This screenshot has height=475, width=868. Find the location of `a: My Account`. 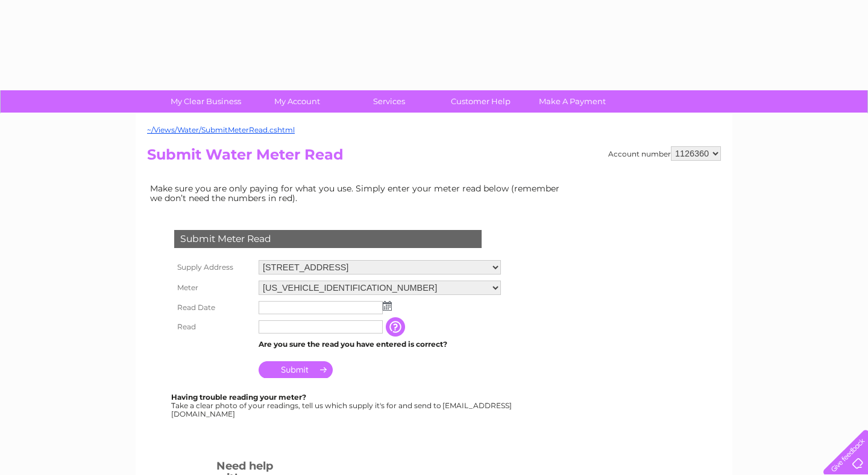

a: My Account is located at coordinates (297, 101).